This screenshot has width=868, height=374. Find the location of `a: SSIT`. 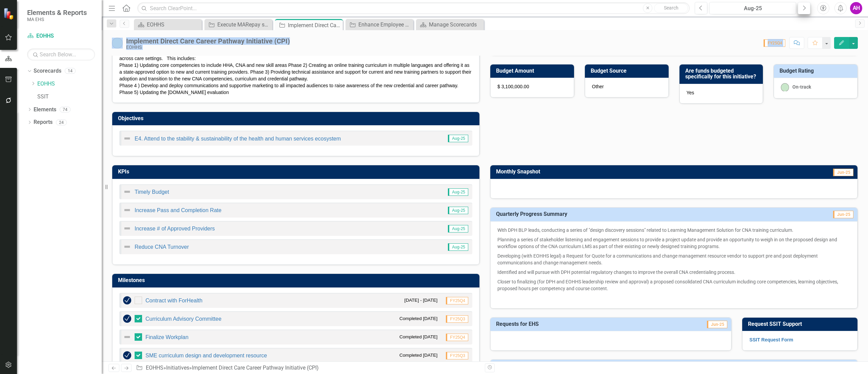

a: SSIT is located at coordinates (70, 97).